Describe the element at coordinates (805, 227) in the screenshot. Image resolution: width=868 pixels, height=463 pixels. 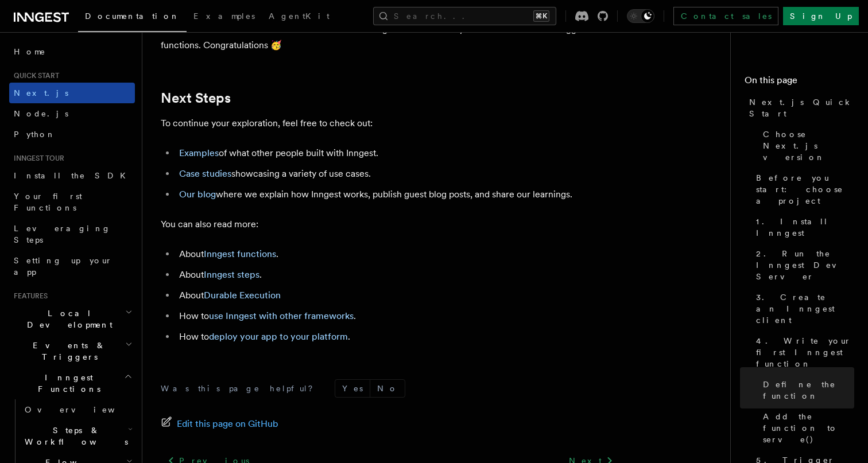
I see `span: 1. Install Inngest` at that location.